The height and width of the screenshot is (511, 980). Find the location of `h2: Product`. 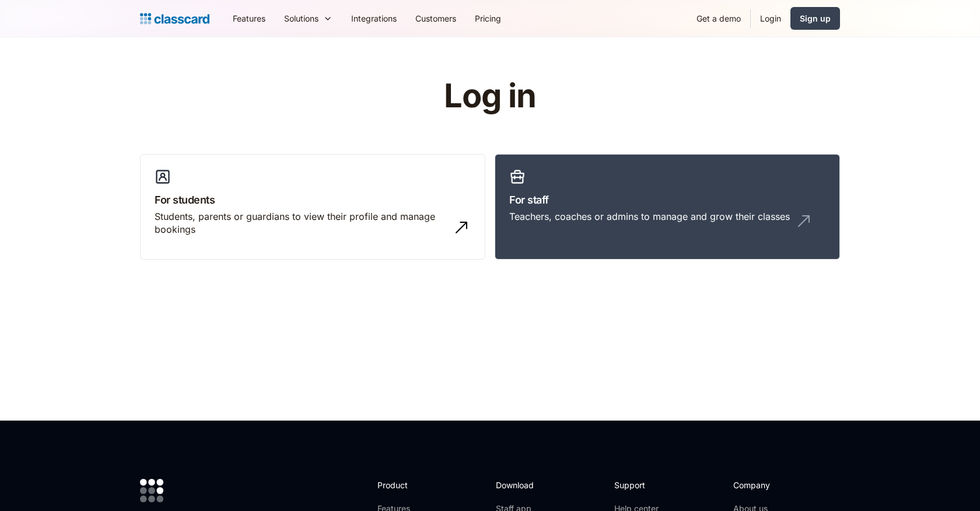

h2: Product is located at coordinates (408, 485).